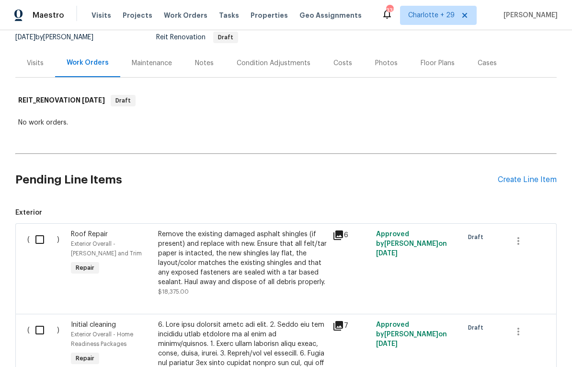  Describe the element at coordinates (61, 101) in the screenshot. I see `h6: REIT_RENOVATION` at that location.